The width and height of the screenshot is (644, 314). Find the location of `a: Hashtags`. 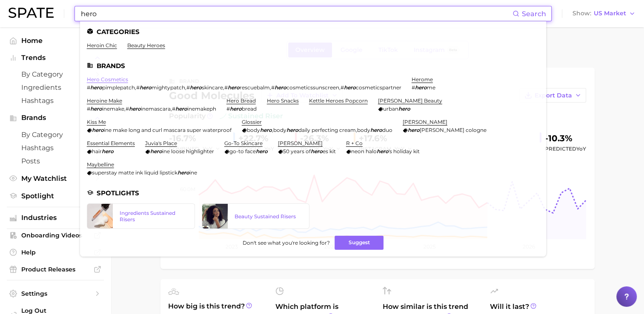

a: Hashtags is located at coordinates (55, 148).